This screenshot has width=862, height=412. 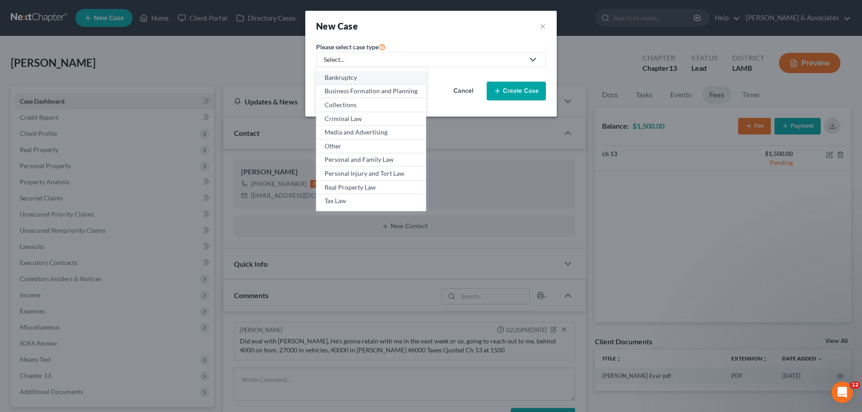 What do you see at coordinates (371, 201) in the screenshot?
I see `div: Tax Law` at bounding box center [371, 201].